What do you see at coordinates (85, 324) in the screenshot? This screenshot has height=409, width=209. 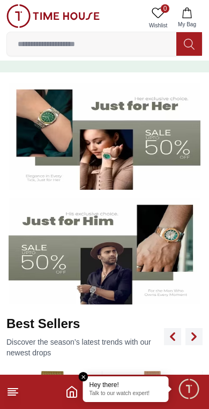 I see `h2: Best Sellers` at bounding box center [85, 324].